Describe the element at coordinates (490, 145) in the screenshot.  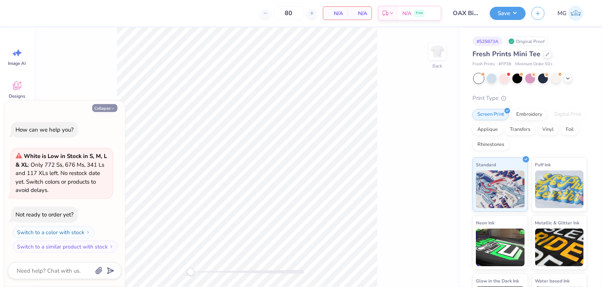
I see `div: Rhinestones` at that location.